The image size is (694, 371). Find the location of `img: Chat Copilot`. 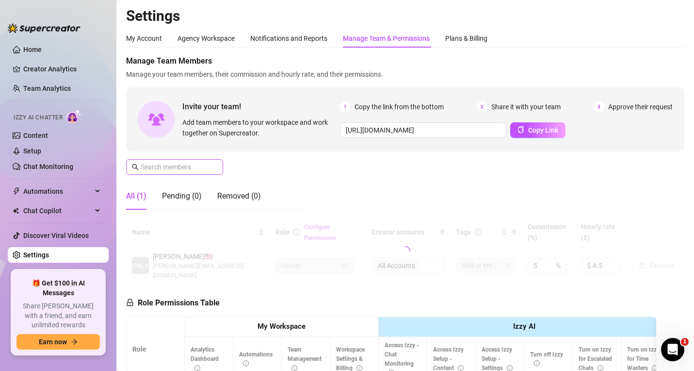

img: Chat Copilot is located at coordinates (16, 210).